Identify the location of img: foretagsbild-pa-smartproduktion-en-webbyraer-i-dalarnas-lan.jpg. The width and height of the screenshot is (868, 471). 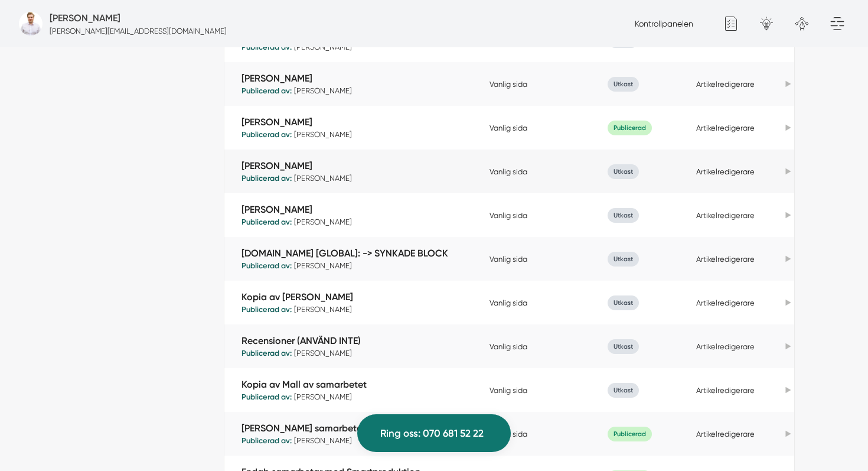
(31, 23).